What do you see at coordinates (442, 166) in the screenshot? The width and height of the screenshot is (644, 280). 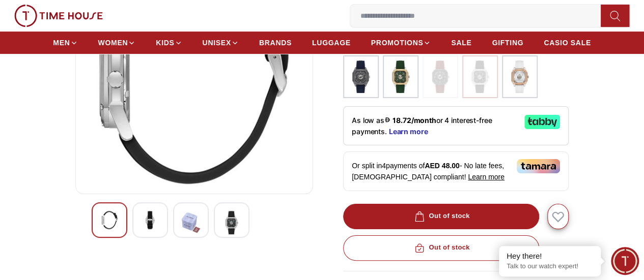 I see `span: AED 48.00` at bounding box center [442, 166].